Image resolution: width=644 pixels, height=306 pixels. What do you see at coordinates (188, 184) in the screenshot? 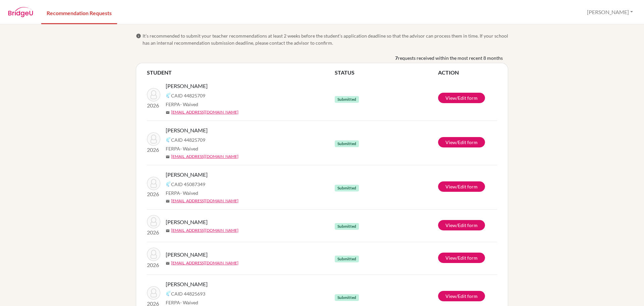
I see `span: CAID 45087349` at bounding box center [188, 184].